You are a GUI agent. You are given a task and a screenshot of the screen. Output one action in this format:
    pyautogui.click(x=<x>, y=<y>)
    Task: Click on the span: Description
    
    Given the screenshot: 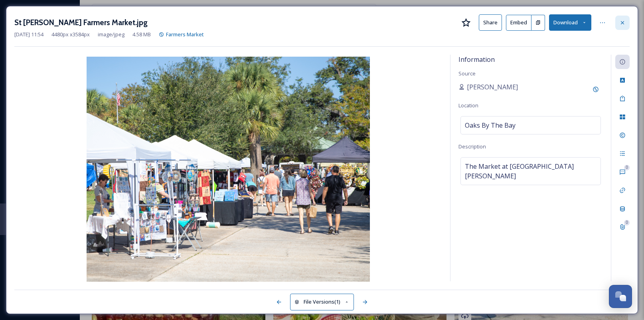 What is the action you would take?
    pyautogui.click(x=472, y=146)
    